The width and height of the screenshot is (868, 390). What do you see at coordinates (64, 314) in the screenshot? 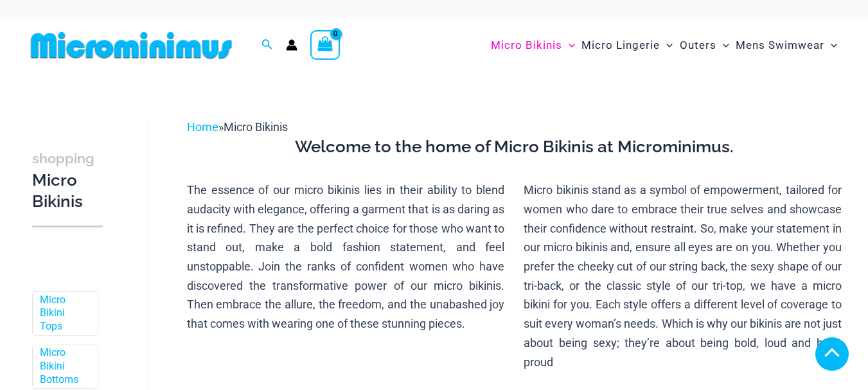
I see `a: Micro Bikini Tops` at bounding box center [64, 314].